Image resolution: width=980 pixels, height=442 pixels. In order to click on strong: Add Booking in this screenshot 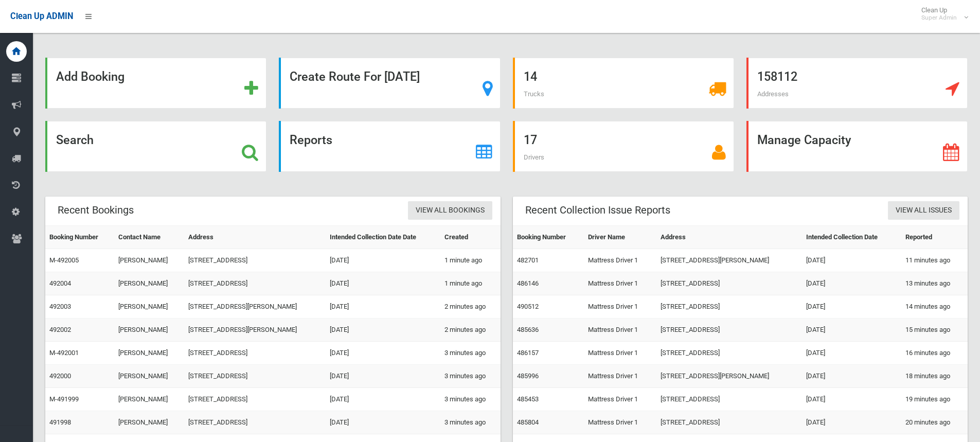, I will do `click(90, 77)`.